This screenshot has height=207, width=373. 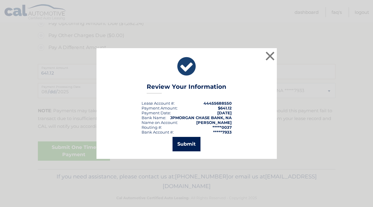 What do you see at coordinates (159, 108) in the screenshot?
I see `div: Payment Amount:` at bounding box center [159, 108].